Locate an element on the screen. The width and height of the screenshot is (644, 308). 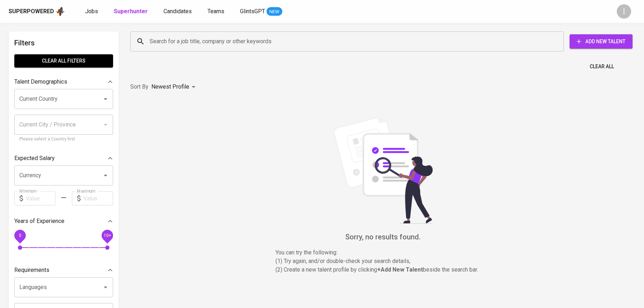
a: Candidates is located at coordinates (178, 11).